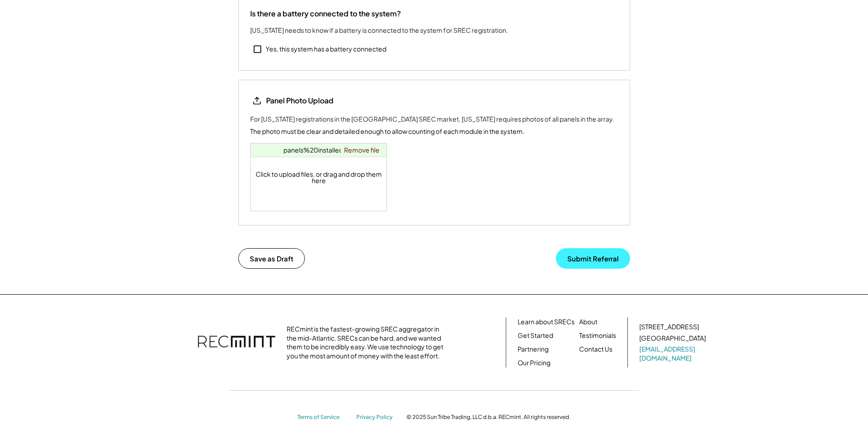 The width and height of the screenshot is (868, 434). Describe the element at coordinates (319, 150) in the screenshot. I see `a: panels%20installed.jpg` at that location.